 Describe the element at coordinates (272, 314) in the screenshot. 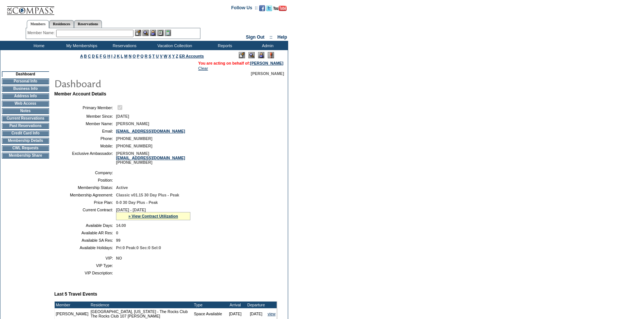

I see `a: view` at that location.